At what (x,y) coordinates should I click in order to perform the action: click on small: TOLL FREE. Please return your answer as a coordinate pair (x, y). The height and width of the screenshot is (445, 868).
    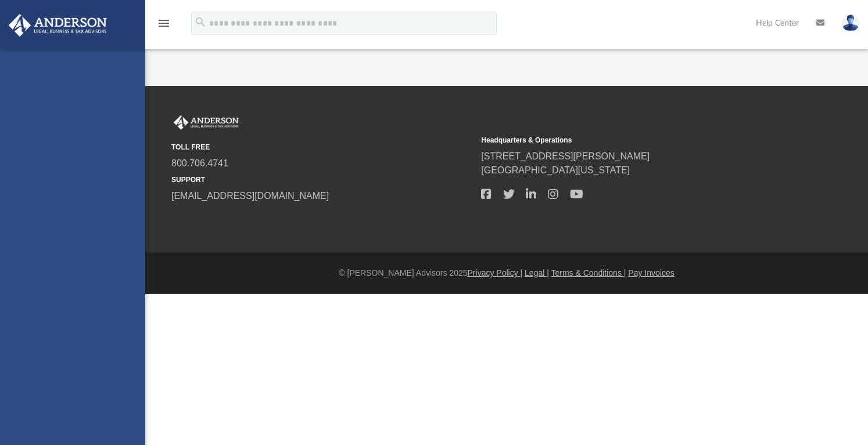
    Looking at the image, I should click on (321, 147).